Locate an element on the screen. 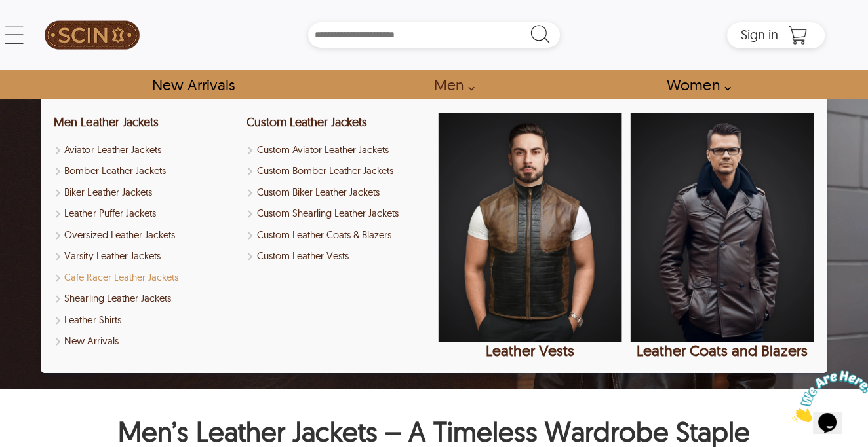  div: CloseChat attention grabber is located at coordinates (40, 31).